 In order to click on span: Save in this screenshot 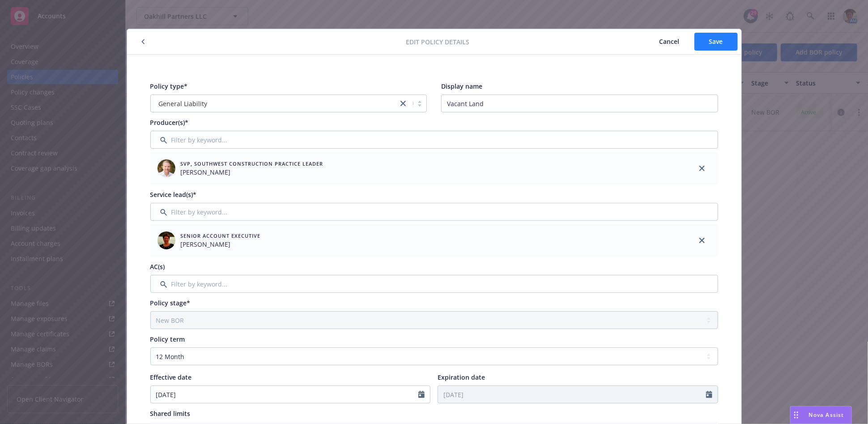, I will do `click(716, 41)`.